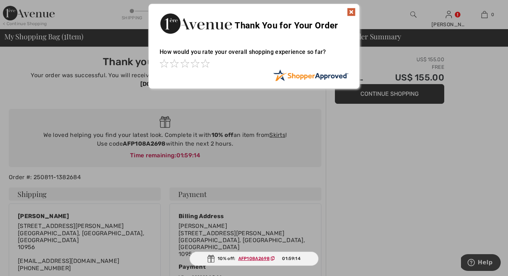 This screenshot has width=508, height=276. Describe the element at coordinates (211, 259) in the screenshot. I see `img: Gift.svg` at that location.